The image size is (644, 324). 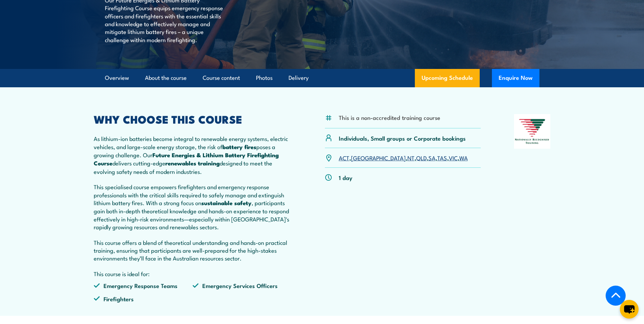 What do you see at coordinates (411, 158) in the screenshot?
I see `a: NT` at bounding box center [411, 158].